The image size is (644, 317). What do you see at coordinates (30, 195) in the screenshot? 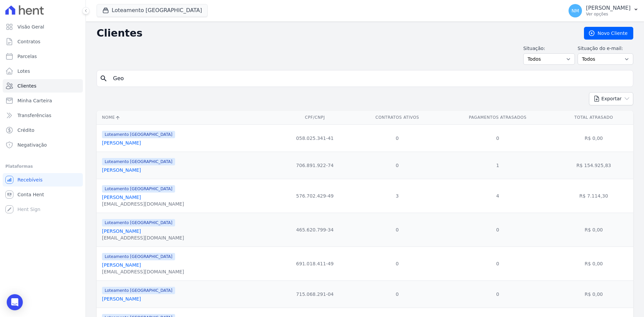
I see `span: Conta Hent` at bounding box center [30, 195].